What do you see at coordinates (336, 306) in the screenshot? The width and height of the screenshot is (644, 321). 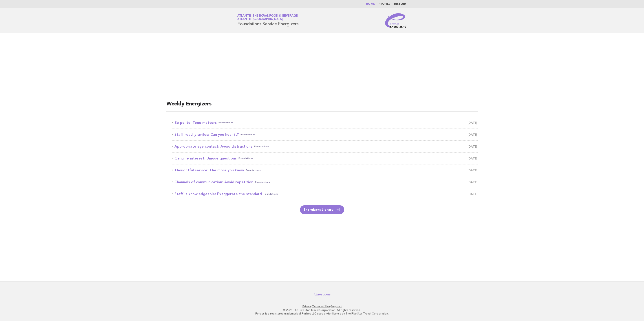 I see `a: Support` at bounding box center [336, 306].